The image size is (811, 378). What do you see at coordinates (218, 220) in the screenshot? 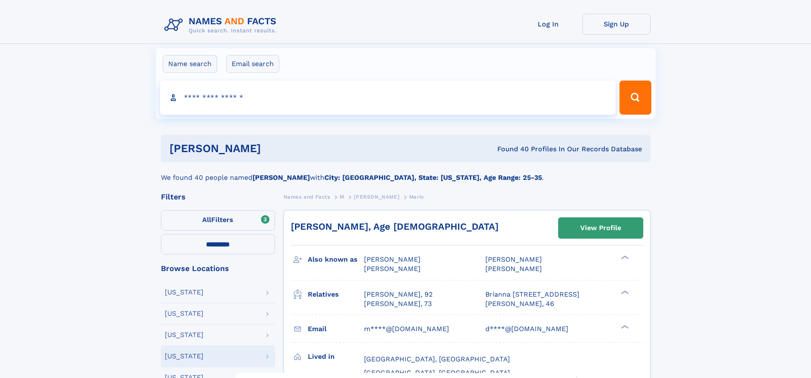
I see `label: Filters` at bounding box center [218, 220].